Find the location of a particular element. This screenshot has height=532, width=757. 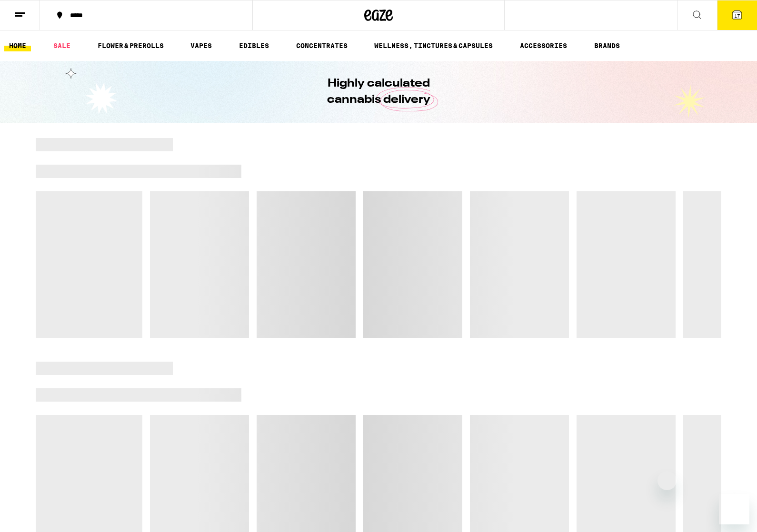

a: BRANDS is located at coordinates (607, 46).